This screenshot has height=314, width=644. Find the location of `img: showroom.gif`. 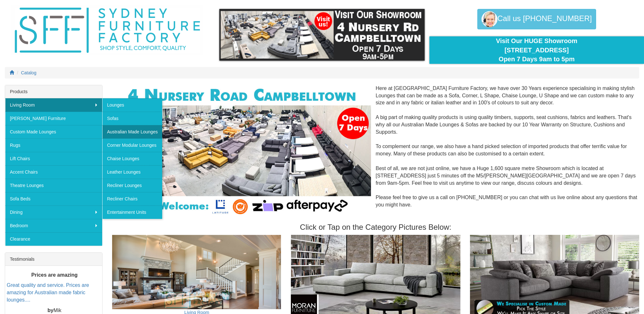

img: showroom.gif is located at coordinates (322, 35).